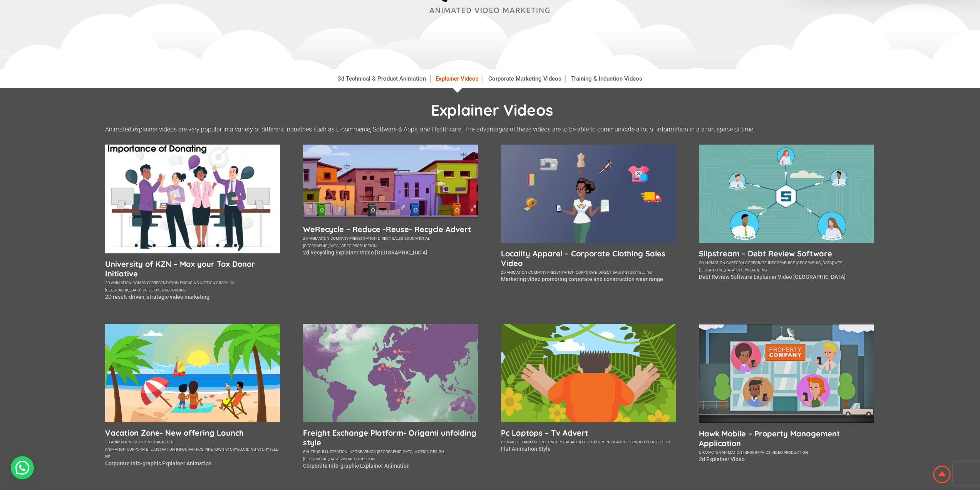  What do you see at coordinates (391, 229) in the screenshot?
I see `a: WeRecycle – Reduce -Reuse- Recycle Advert` at bounding box center [391, 229].